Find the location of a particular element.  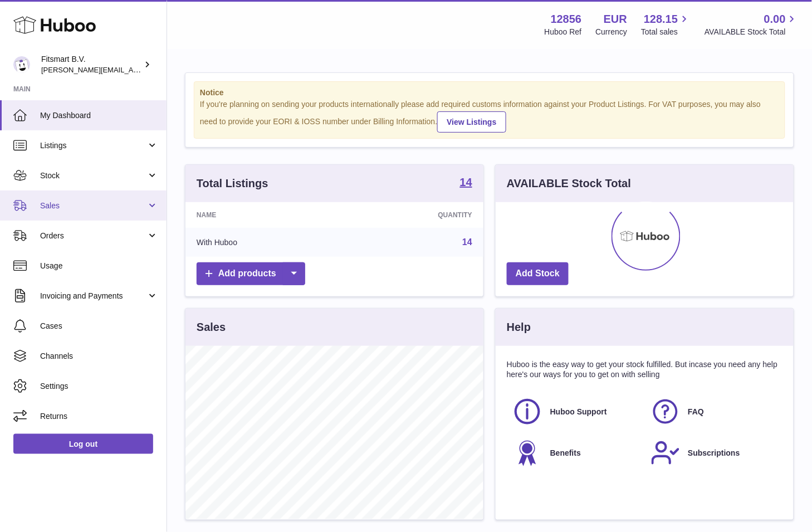

h3: Total Listings is located at coordinates (232, 183).